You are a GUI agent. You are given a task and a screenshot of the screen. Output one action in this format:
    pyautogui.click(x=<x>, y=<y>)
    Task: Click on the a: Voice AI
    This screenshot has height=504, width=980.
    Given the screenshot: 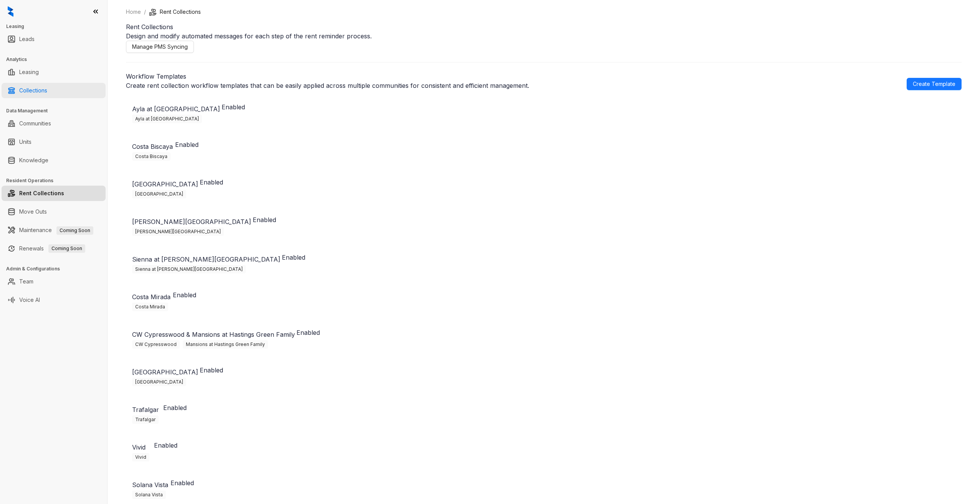 What is the action you would take?
    pyautogui.click(x=29, y=300)
    